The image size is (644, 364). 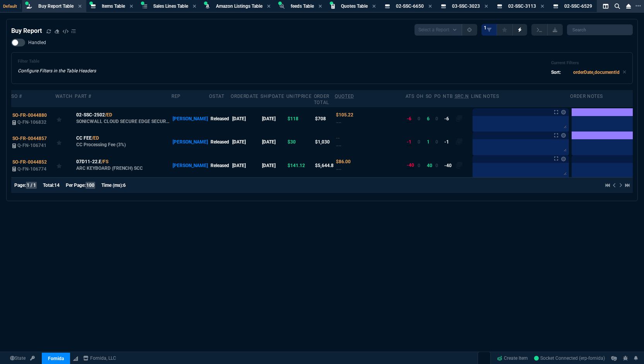 I want to click on span: Per Page:, so click(x=76, y=185).